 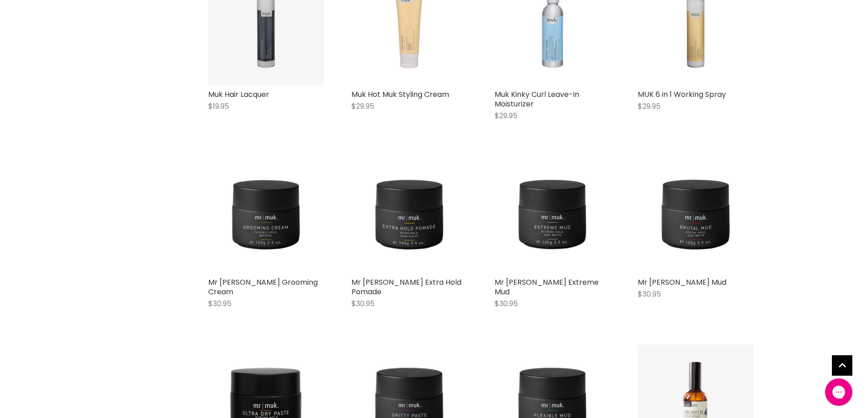 I want to click on a: Muk Hot Muk Styling Cream, so click(x=400, y=94).